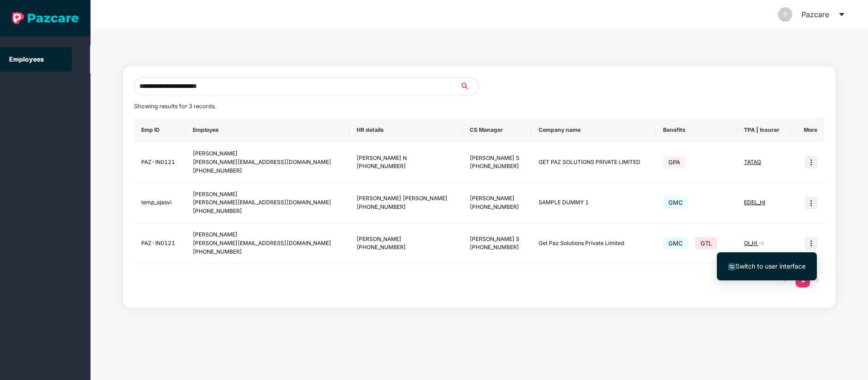 The image size is (868, 380). I want to click on td: Get Paz Solutions Private Limited, so click(593, 244).